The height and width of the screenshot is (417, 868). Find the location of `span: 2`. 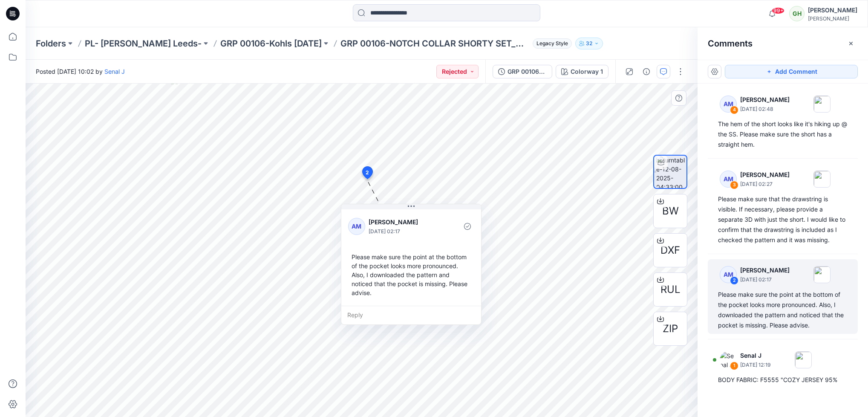

span: 2 is located at coordinates (367, 173).